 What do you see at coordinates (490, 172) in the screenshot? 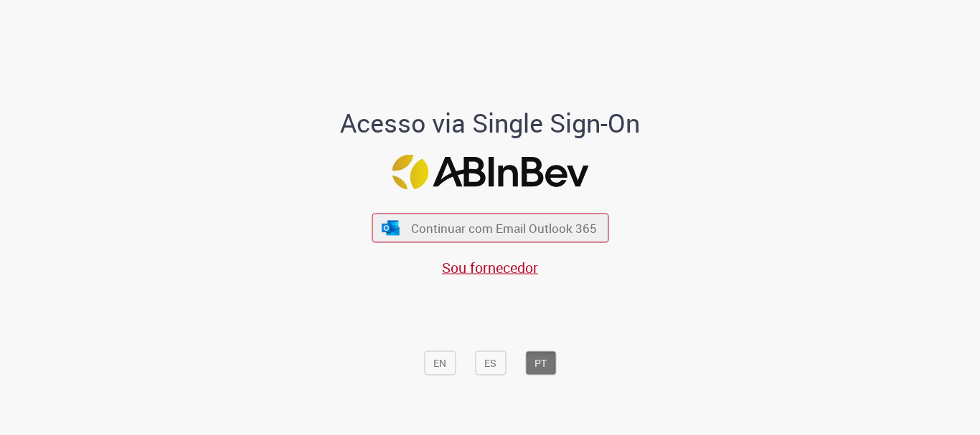
I see `img: Logo ABInBev` at bounding box center [490, 172].